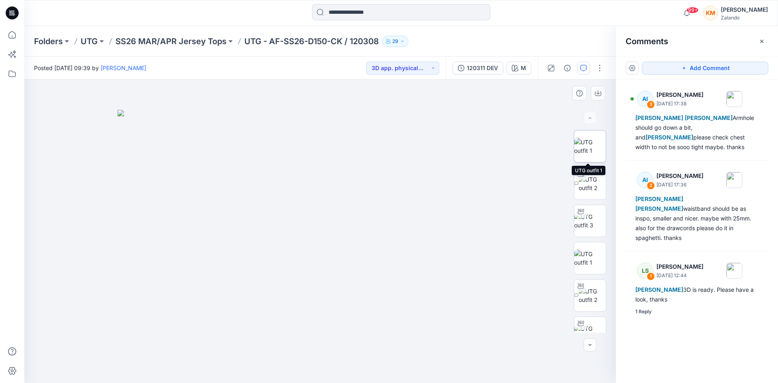 This screenshot has width=778, height=383. What do you see at coordinates (650, 276) in the screenshot?
I see `div: 1` at bounding box center [650, 276].